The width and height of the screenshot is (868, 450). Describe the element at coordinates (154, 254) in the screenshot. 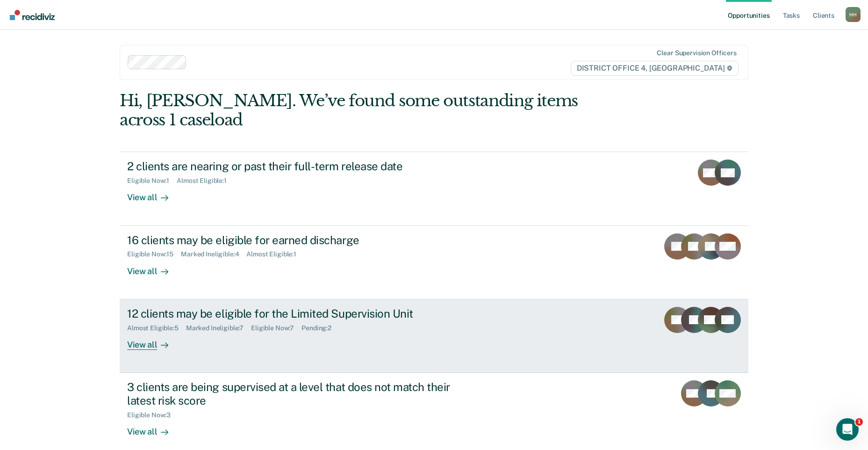

I see `div: Eligible Now : 15` at that location.